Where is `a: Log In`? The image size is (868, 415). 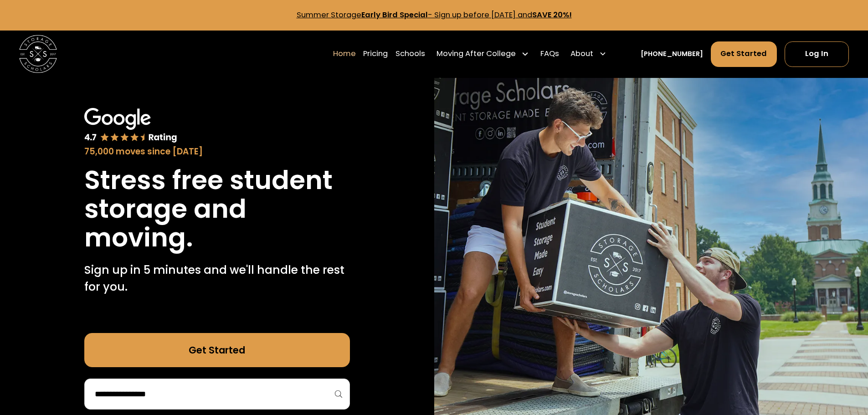
a: Log In is located at coordinates (817, 54).